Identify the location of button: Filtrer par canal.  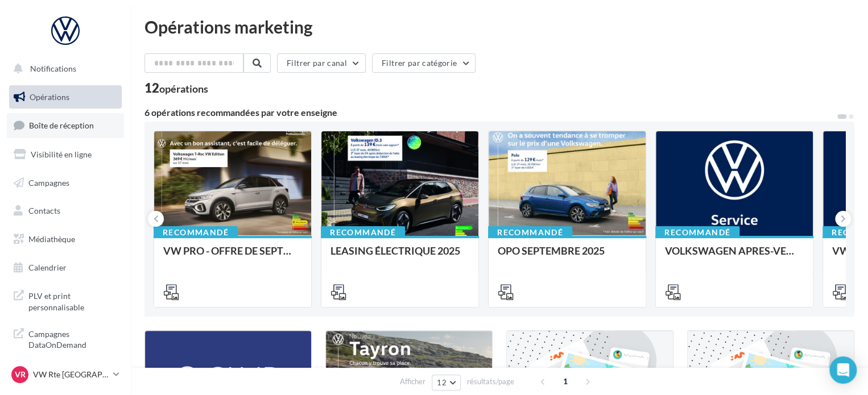
(321, 63).